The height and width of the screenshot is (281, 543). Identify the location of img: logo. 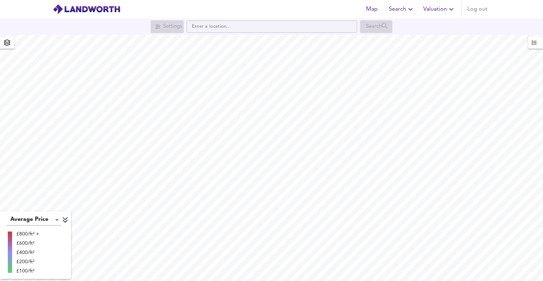
(86, 9).